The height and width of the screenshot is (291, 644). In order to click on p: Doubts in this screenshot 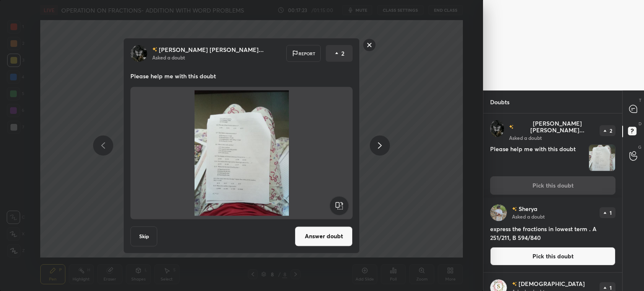, I will do `click(500, 102)`.